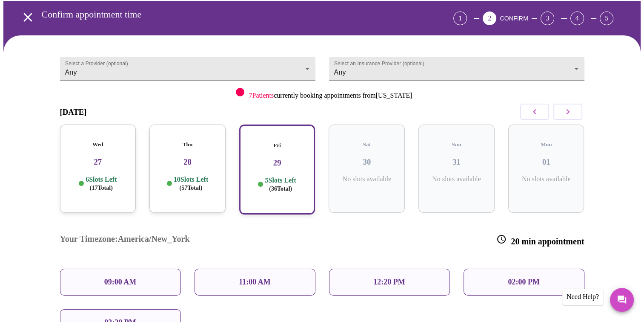 The height and width of the screenshot is (322, 644). Describe the element at coordinates (277, 162) in the screenshot. I see `h3: 29` at that location.